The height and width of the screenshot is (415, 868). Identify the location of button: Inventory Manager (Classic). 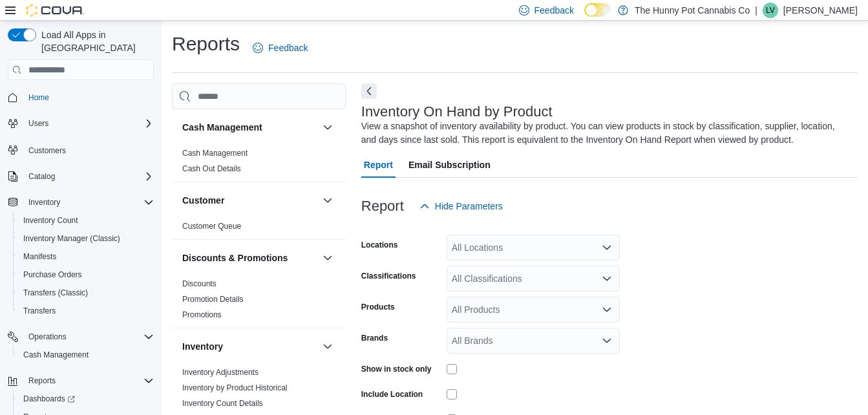
(86, 239).